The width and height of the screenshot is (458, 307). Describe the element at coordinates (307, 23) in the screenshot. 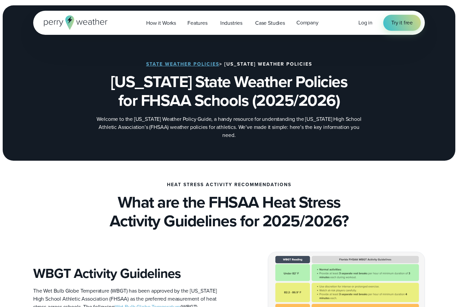

I see `span: Company` at that location.